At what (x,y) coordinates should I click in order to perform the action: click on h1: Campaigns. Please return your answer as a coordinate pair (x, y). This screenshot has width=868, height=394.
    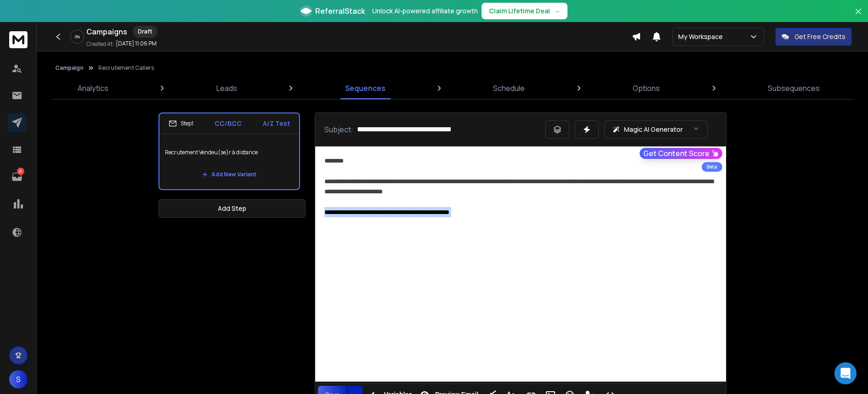
    Looking at the image, I should click on (107, 31).